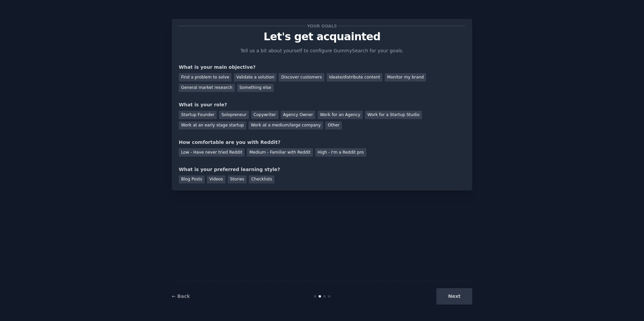 This screenshot has width=644, height=321. I want to click on div: Work for a Startup Studio, so click(393, 115).